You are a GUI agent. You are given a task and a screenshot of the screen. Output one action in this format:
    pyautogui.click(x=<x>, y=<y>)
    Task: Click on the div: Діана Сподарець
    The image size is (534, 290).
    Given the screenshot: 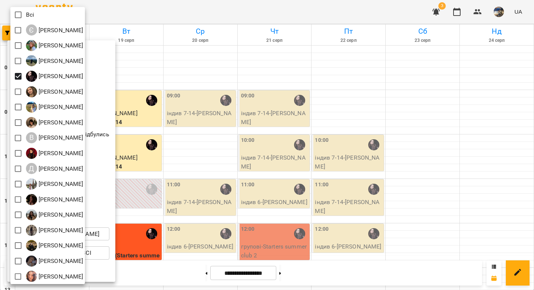 What is the action you would take?
    pyautogui.click(x=54, y=169)
    